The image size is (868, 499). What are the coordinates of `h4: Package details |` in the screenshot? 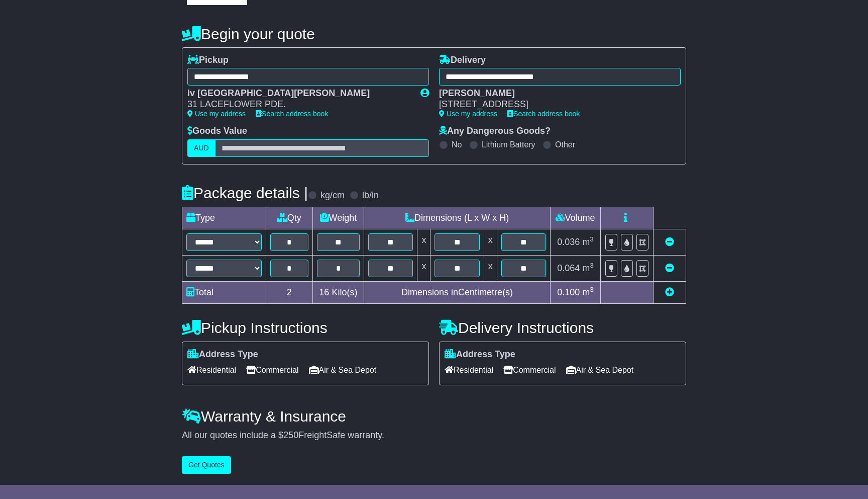 It's located at (245, 193).